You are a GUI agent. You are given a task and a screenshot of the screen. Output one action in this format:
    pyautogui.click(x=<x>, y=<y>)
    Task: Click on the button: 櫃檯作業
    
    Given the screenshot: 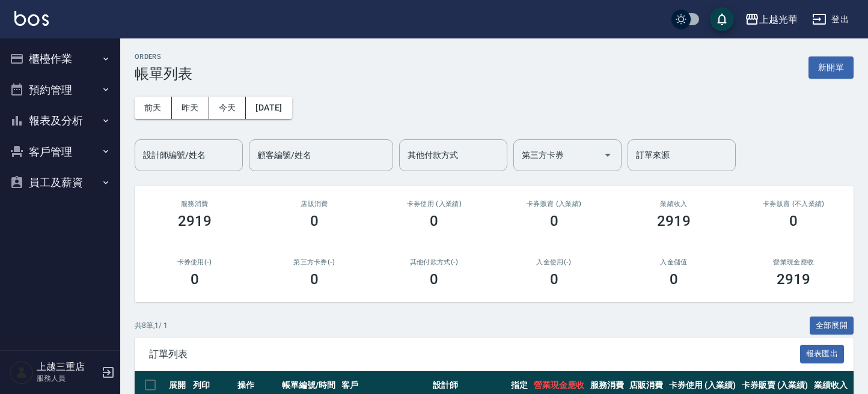 What is the action you would take?
    pyautogui.click(x=60, y=59)
    